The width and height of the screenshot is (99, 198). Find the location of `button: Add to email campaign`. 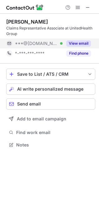

button: Add to email campaign is located at coordinates (51, 119).